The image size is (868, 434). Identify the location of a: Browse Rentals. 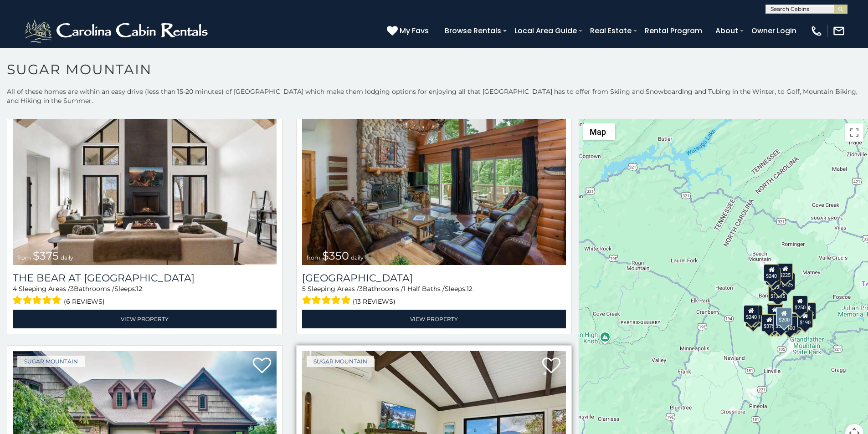
(473, 31).